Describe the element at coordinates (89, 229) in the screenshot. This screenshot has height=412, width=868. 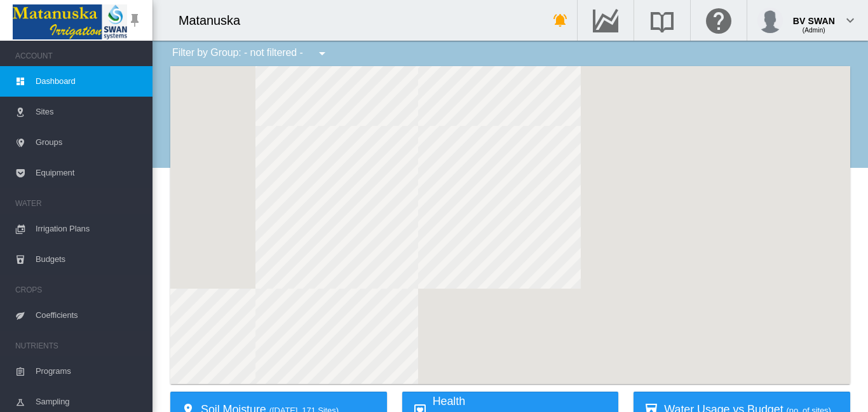
I see `span: Irrigation Plans` at that location.